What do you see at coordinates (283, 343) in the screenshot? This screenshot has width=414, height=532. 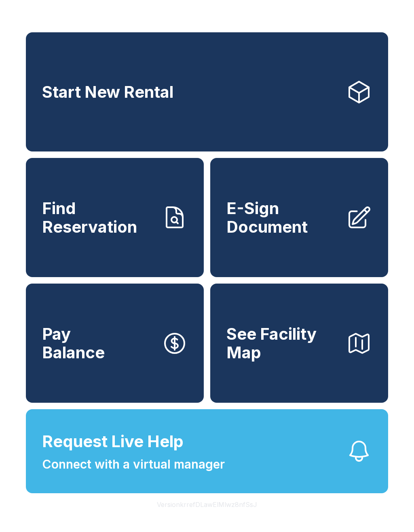 I see `span: See Facility Map` at bounding box center [283, 343].